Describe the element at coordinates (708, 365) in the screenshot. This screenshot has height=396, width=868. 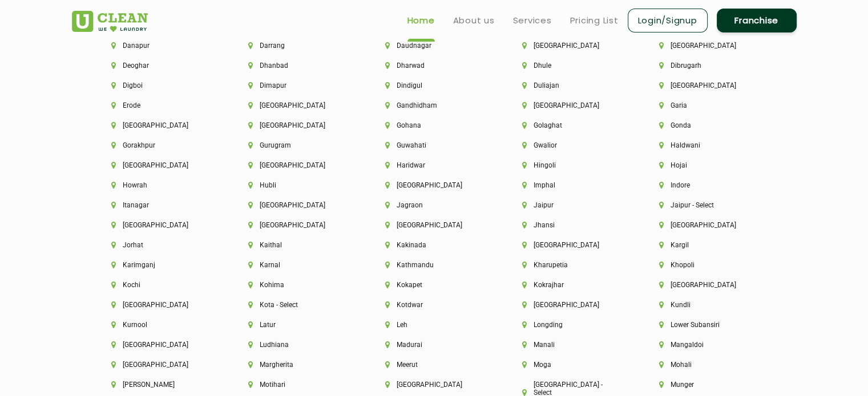
I see `li: Mohali` at that location.